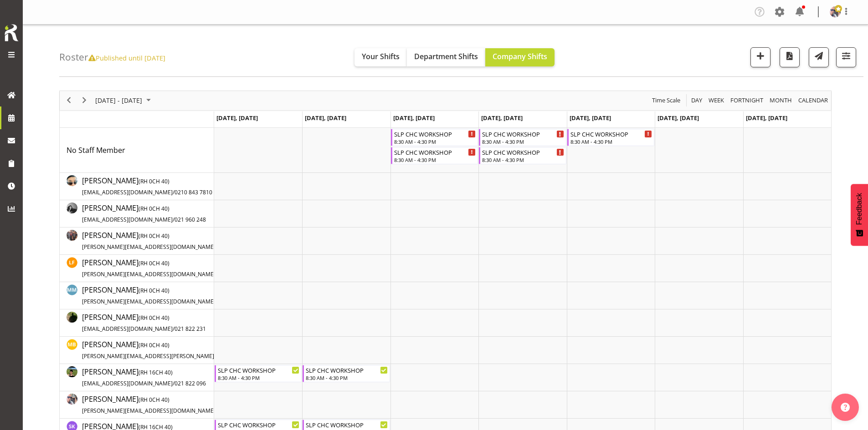 The height and width of the screenshot is (430, 868). What do you see at coordinates (136, 351) in the screenshot?
I see `td: Michel Bonette resource` at bounding box center [136, 351].